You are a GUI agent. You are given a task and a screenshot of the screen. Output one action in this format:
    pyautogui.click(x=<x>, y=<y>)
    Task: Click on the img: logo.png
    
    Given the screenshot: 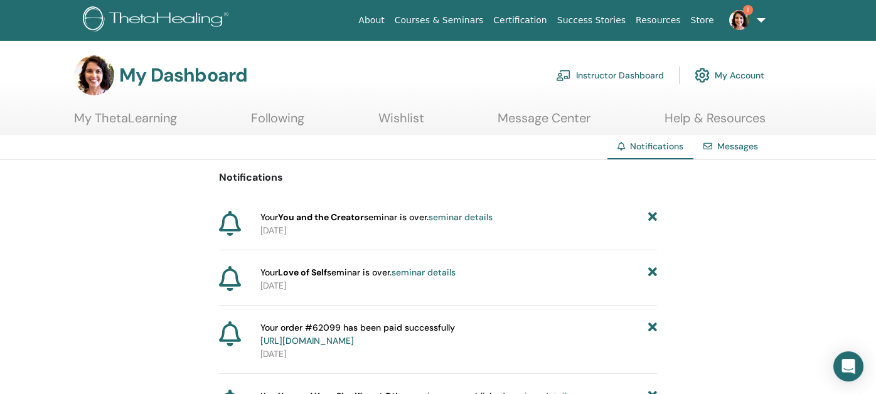 What is the action you would take?
    pyautogui.click(x=157, y=20)
    